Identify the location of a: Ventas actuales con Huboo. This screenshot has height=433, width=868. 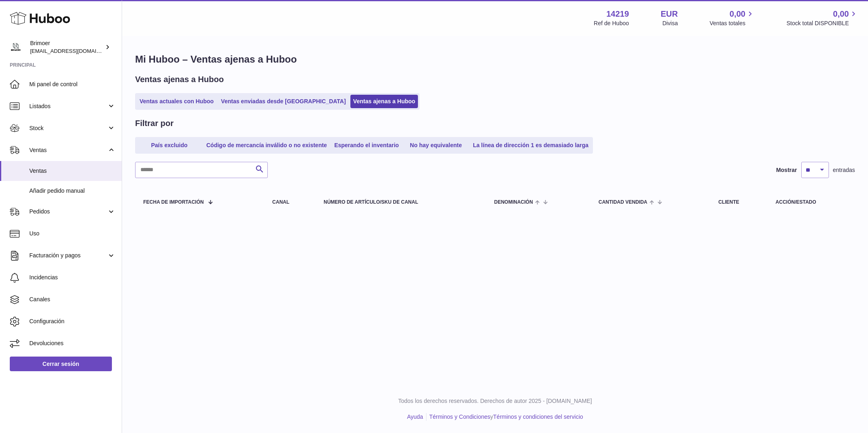
(177, 102).